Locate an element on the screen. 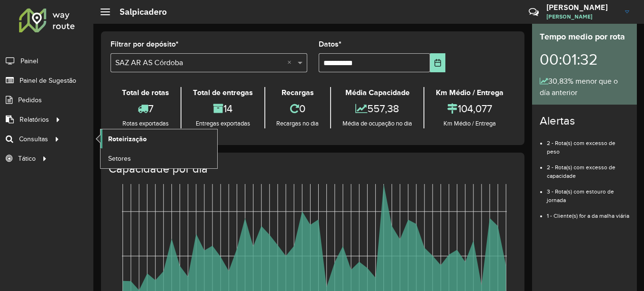 The height and width of the screenshot is (291, 644). div: 00:01:32 is located at coordinates (585, 59).